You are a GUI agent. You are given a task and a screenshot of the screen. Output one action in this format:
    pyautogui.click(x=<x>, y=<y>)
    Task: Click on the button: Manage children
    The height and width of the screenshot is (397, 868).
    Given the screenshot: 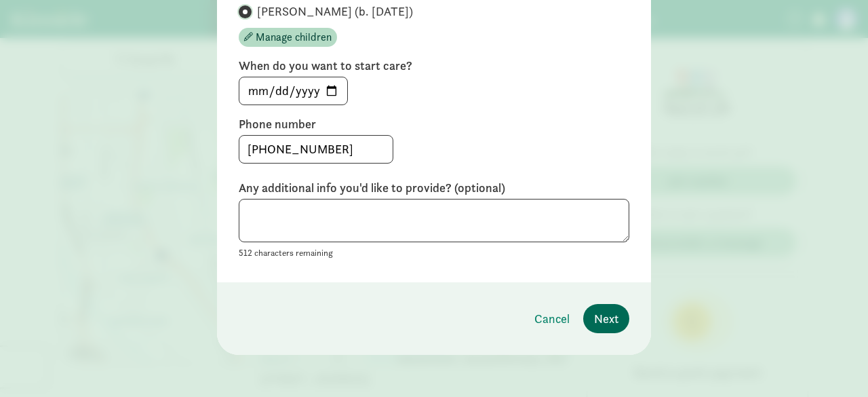 What is the action you would take?
    pyautogui.click(x=287, y=37)
    